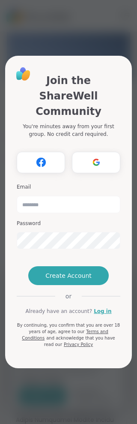 Image resolution: width=137 pixels, height=424 pixels. What do you see at coordinates (69, 187) in the screenshot?
I see `h3: Email` at bounding box center [69, 187].